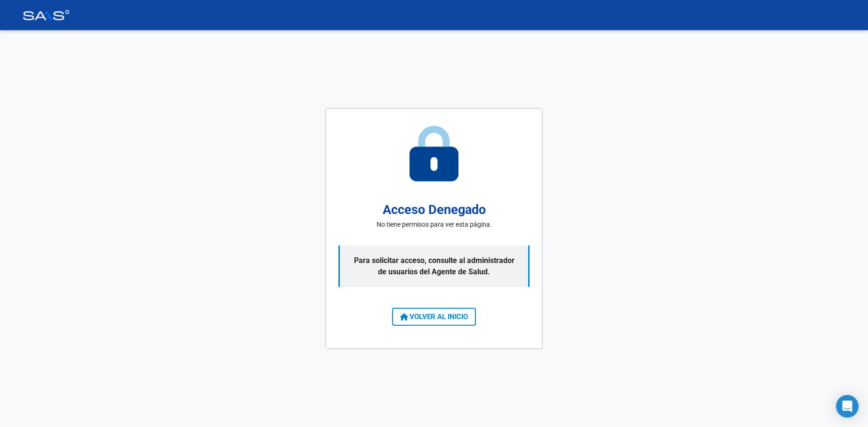 The width and height of the screenshot is (868, 427). What do you see at coordinates (434, 316) in the screenshot?
I see `span: VOLVER AL INICIO` at bounding box center [434, 316].